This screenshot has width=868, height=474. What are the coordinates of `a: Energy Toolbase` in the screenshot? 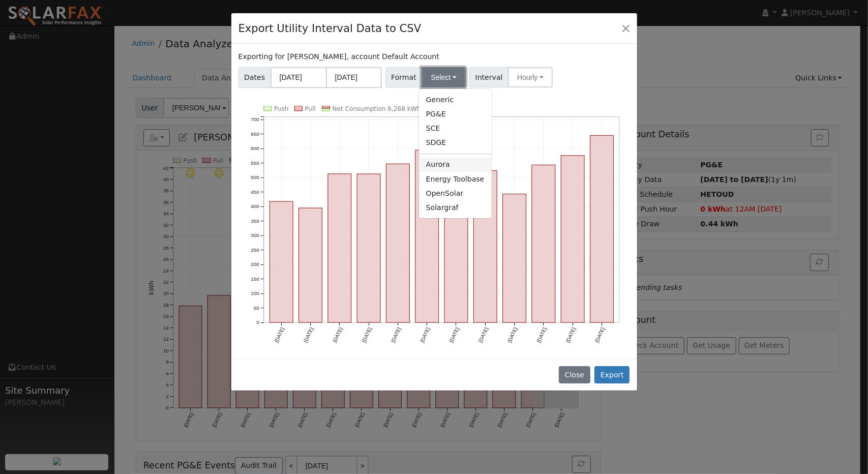 It's located at (456, 179).